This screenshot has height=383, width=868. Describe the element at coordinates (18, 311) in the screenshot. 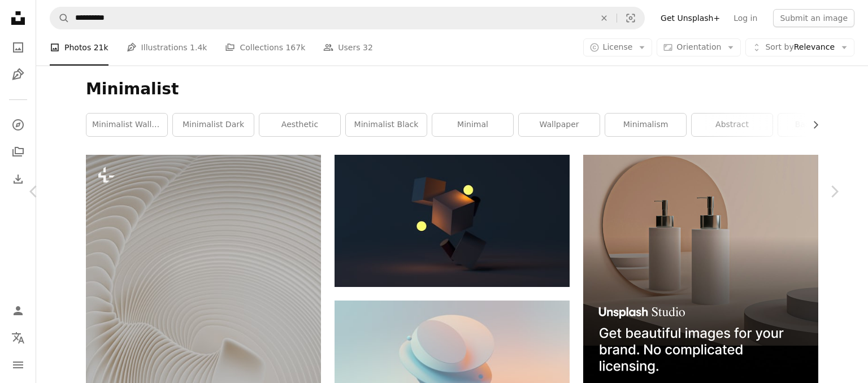

I see `a: Log in / Sign up` at that location.